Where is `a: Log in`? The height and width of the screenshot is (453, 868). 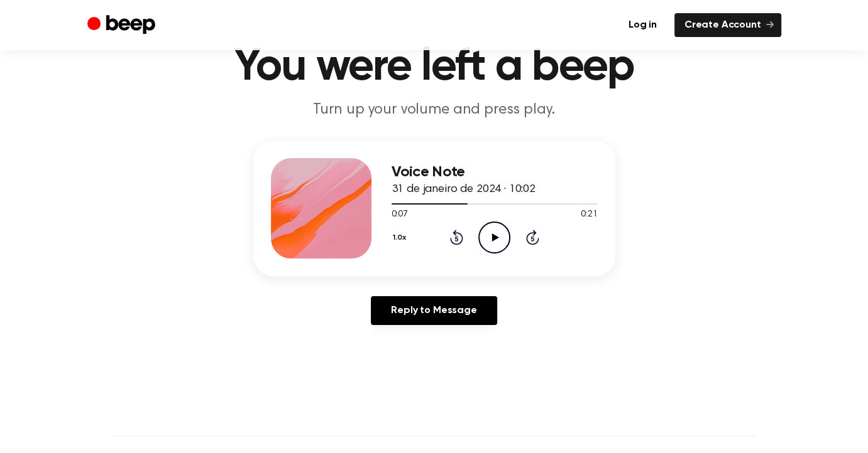
a: Log in is located at coordinates (643, 25).